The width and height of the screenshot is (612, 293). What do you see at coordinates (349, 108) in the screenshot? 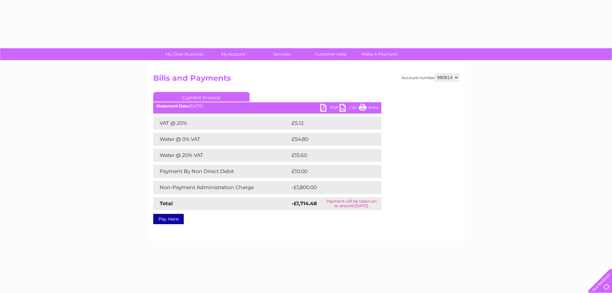
I see `a: CSV` at bounding box center [349, 108].